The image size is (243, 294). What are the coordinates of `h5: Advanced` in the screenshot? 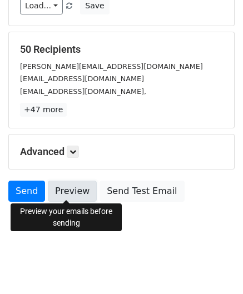 It's located at (121, 152).